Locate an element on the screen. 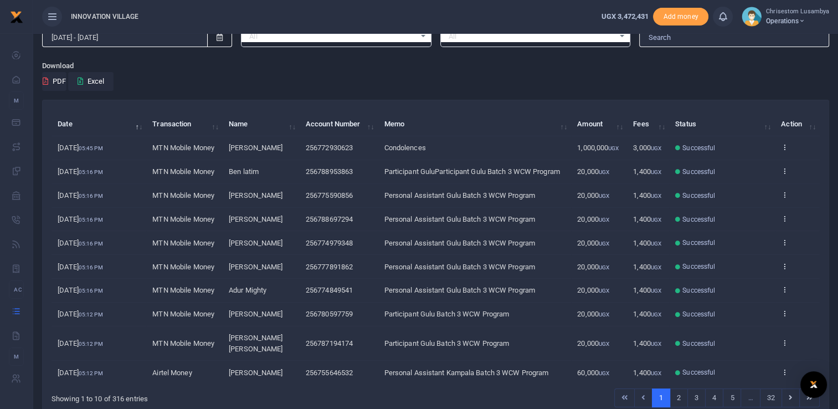  img: logo-small is located at coordinates (17, 17).